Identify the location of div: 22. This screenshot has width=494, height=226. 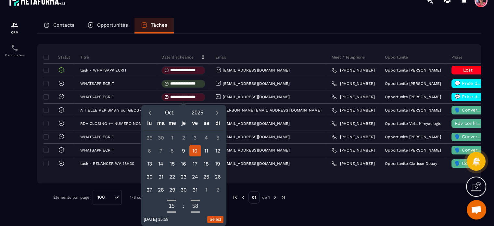
(172, 176).